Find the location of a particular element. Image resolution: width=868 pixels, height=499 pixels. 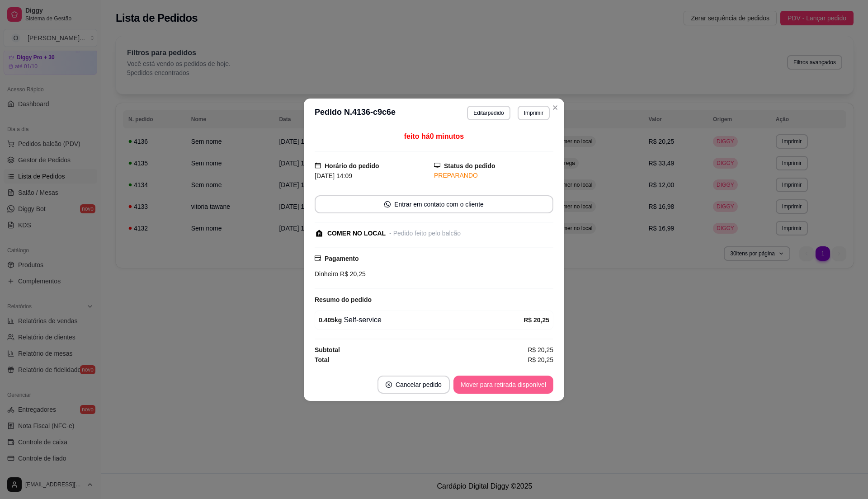

strong: R$ 20,25 is located at coordinates (537, 320).